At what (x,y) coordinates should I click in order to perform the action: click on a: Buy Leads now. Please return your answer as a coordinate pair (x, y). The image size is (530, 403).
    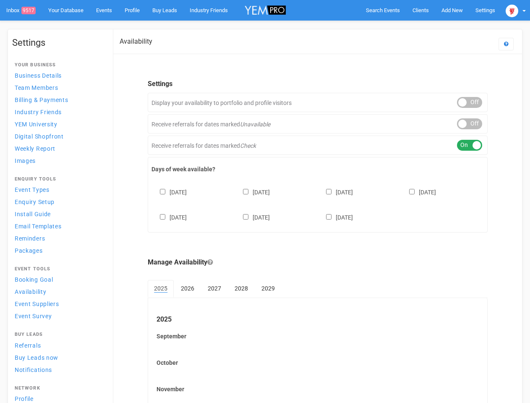
    Looking at the image, I should click on (58, 357).